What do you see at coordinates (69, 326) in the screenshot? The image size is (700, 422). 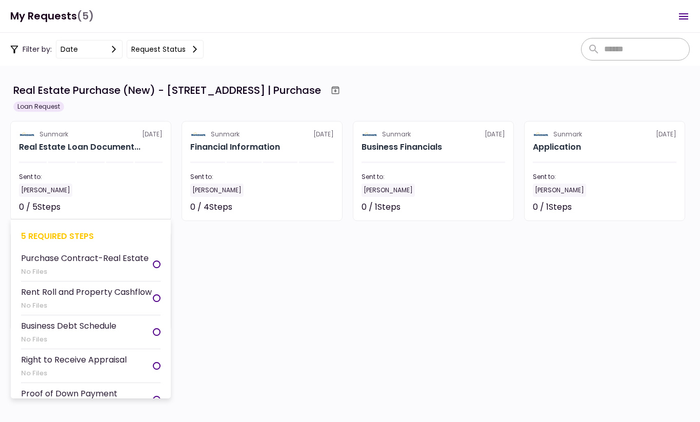 I see `div: Business Debt Schedule` at bounding box center [69, 326].